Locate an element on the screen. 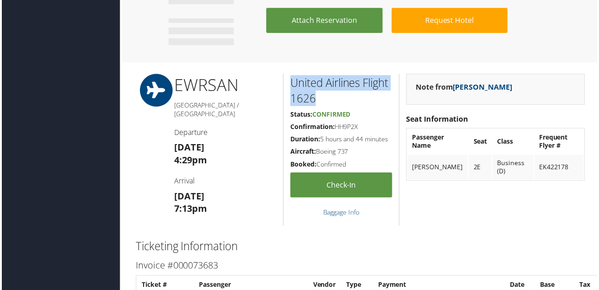 This screenshot has height=290, width=599. td: 2E is located at coordinates (481, 168).